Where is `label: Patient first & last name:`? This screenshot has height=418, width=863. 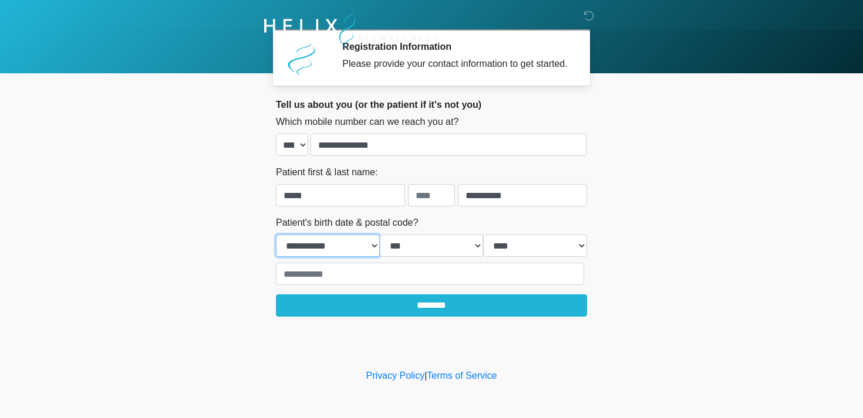 label: Patient first & last name: is located at coordinates (326, 173).